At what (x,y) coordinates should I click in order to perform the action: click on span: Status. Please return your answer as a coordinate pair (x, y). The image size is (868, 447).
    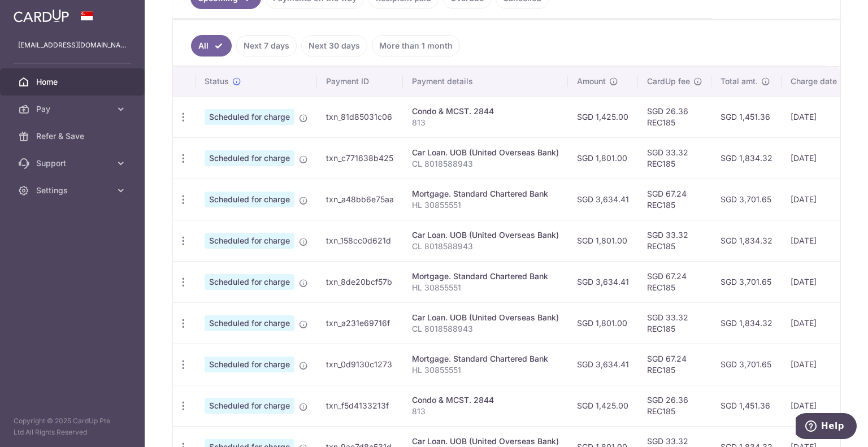
    Looking at the image, I should click on (217, 81).